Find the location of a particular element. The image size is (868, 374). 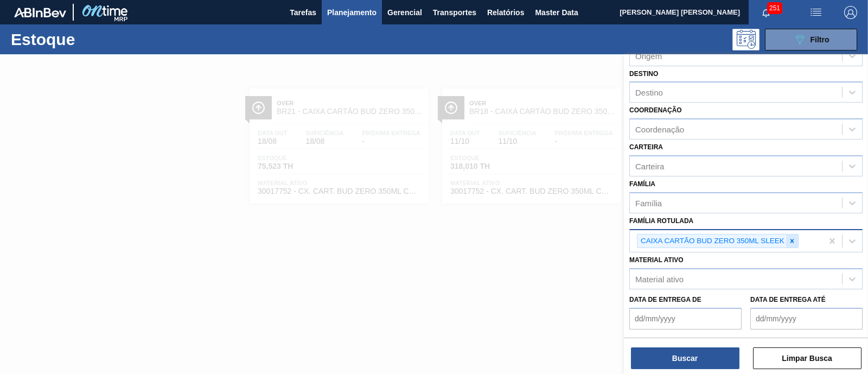

div: Família is located at coordinates (648, 202).